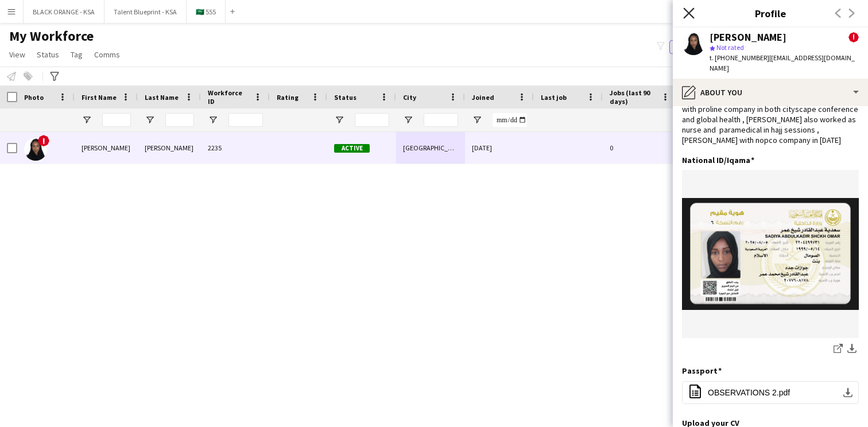  What do you see at coordinates (770, 253) in the screenshot?
I see `img: IMG_0397.jpeg` at bounding box center [770, 253].